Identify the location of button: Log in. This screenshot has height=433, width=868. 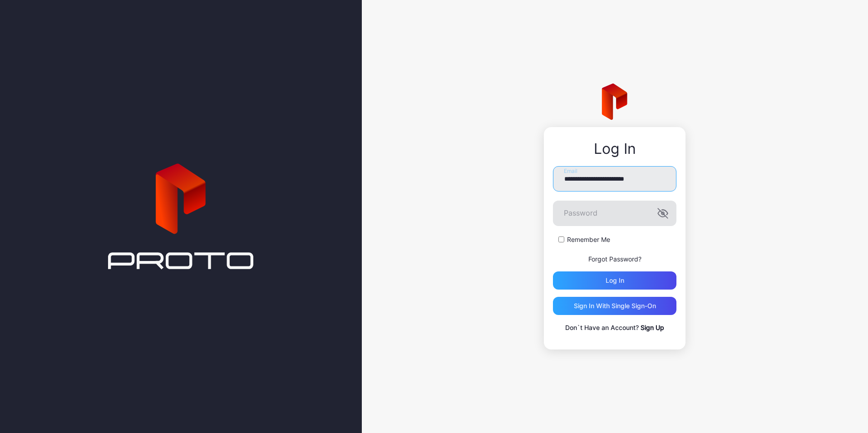
(615, 281).